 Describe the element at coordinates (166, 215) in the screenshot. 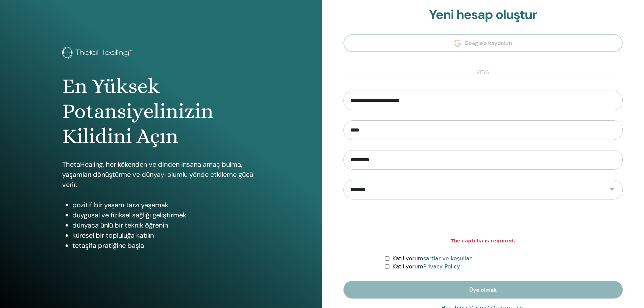

I see `li: duygusal ve fiziksel sağlığı geliştirmek` at that location.